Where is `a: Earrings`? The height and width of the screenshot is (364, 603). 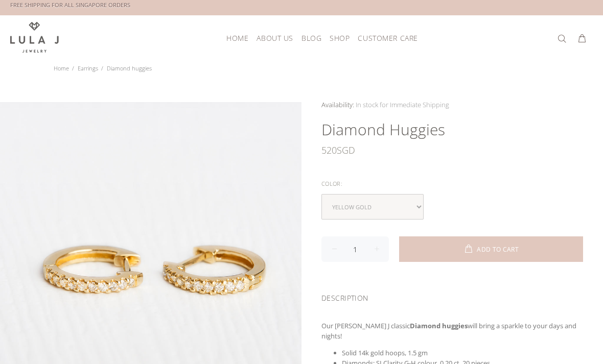
a: Earrings is located at coordinates (88, 68).